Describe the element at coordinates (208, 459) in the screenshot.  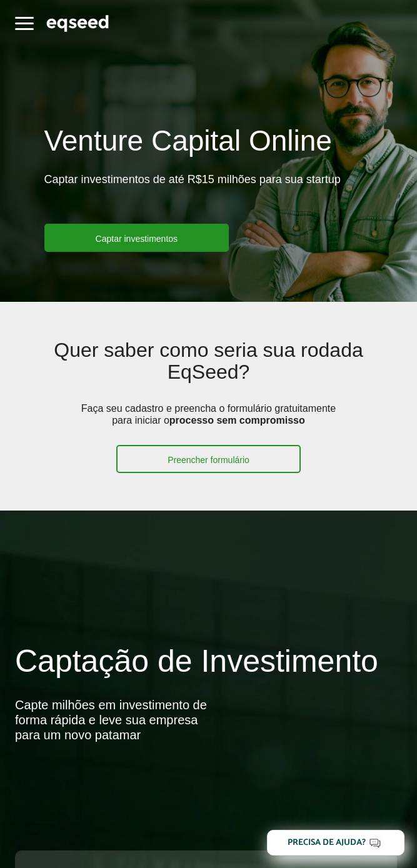
I see `a: Preencher formulário` at that location.